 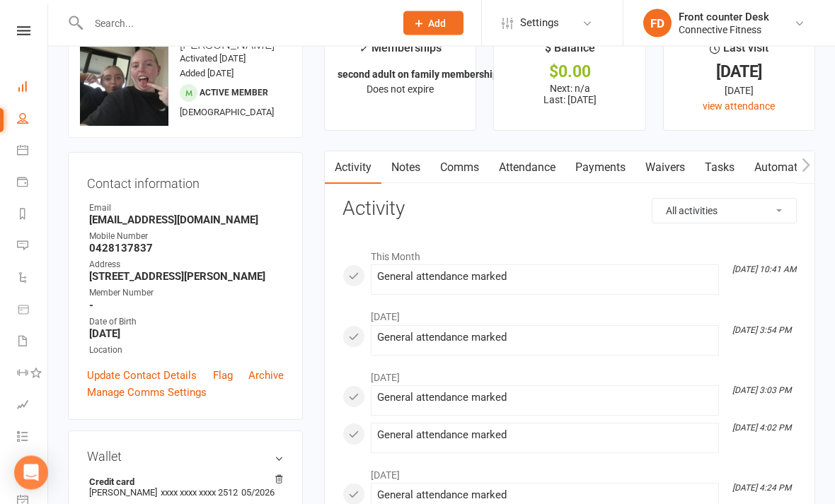 I want to click on a: Calendar, so click(x=33, y=152).